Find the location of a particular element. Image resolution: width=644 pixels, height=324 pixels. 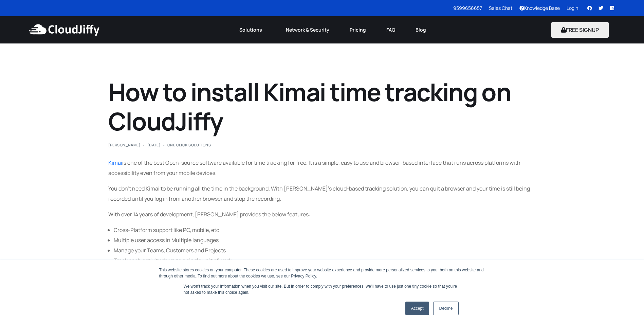

a: 9599656657 is located at coordinates (468, 8).